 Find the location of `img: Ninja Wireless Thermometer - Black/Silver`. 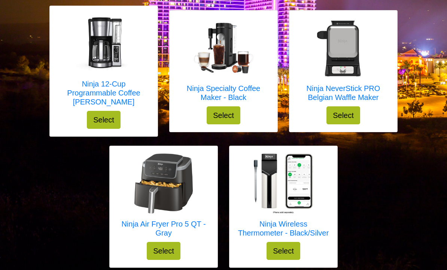

img: Ninja Wireless Thermometer - Black/Silver is located at coordinates (284, 184).